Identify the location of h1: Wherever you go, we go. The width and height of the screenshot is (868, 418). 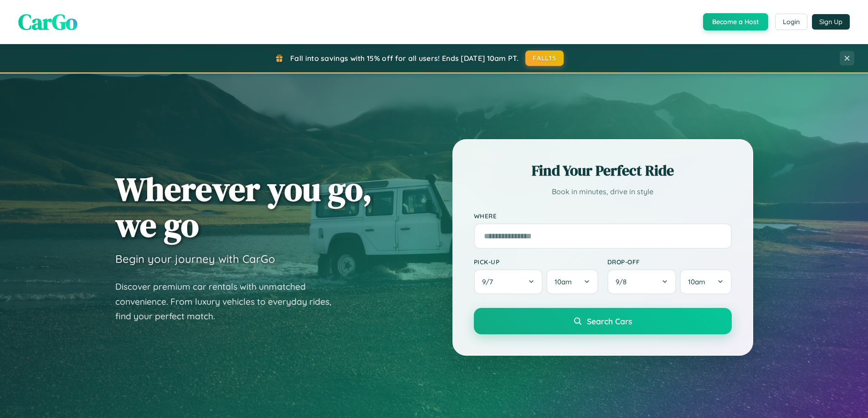
(244, 207).